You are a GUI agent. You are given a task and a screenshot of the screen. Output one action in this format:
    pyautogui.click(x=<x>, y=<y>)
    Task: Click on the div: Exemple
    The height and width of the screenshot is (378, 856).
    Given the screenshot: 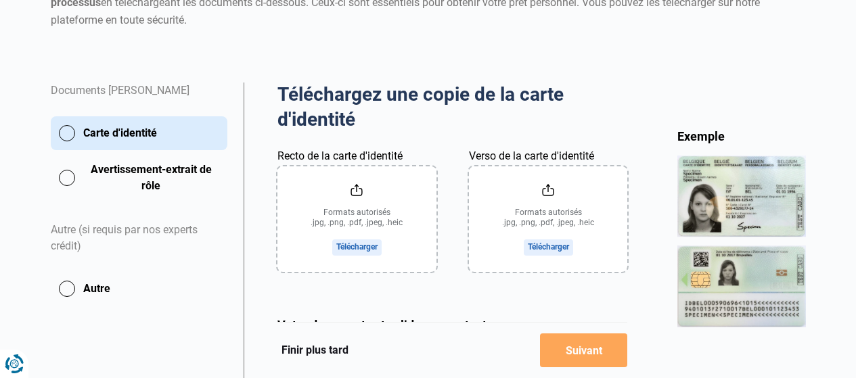 What is the action you would take?
    pyautogui.click(x=742, y=136)
    